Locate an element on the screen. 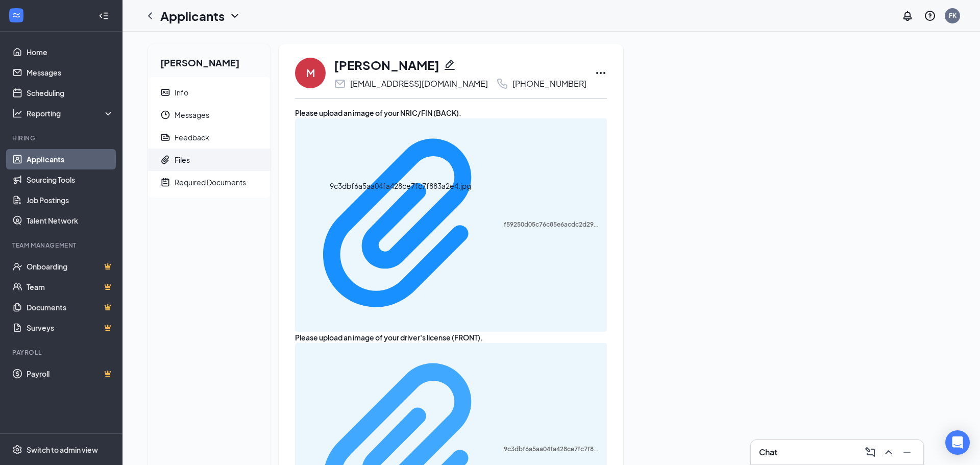 The height and width of the screenshot is (465, 980). a: Messages is located at coordinates (70, 72).